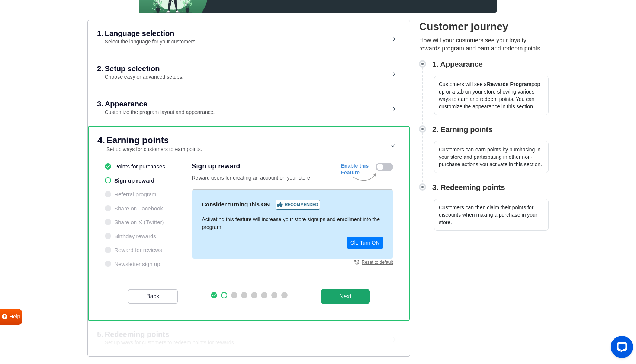  Describe the element at coordinates (491, 215) in the screenshot. I see `p: Customers can then claim their points for discounts when making a purchase in your store.` at that location.